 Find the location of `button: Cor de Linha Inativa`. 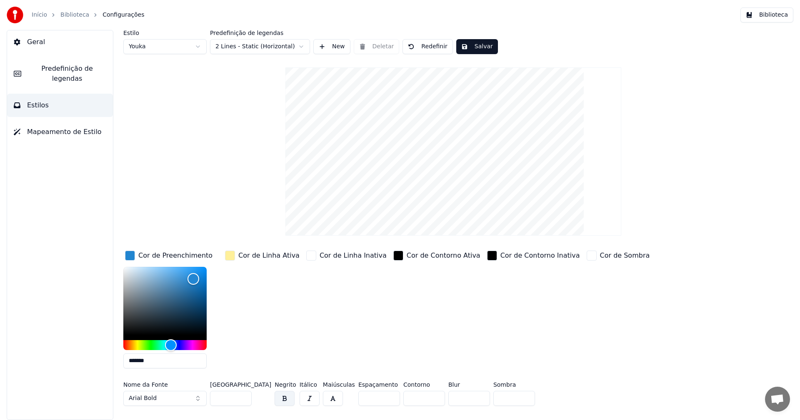

button: Cor de Linha Inativa is located at coordinates (346, 256).